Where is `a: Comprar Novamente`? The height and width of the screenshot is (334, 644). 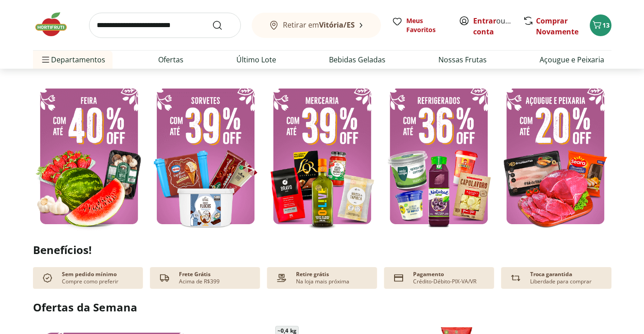 a: Comprar Novamente is located at coordinates (557, 26).